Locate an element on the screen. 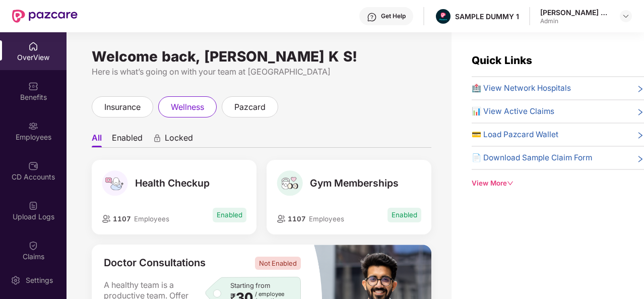 This screenshot has width=644, height=299. span: Locked is located at coordinates (179, 140).